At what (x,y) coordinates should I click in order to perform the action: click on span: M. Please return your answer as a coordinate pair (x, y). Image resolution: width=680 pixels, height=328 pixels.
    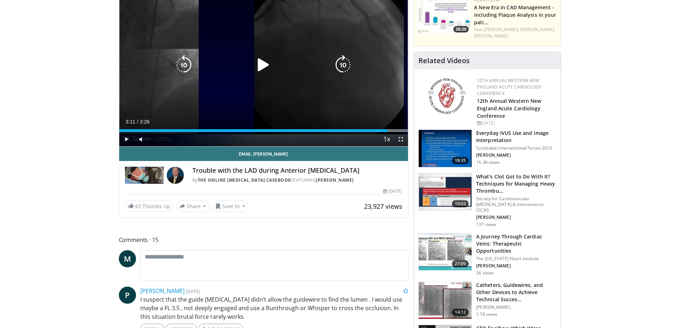
    Looking at the image, I should click on (127, 259).